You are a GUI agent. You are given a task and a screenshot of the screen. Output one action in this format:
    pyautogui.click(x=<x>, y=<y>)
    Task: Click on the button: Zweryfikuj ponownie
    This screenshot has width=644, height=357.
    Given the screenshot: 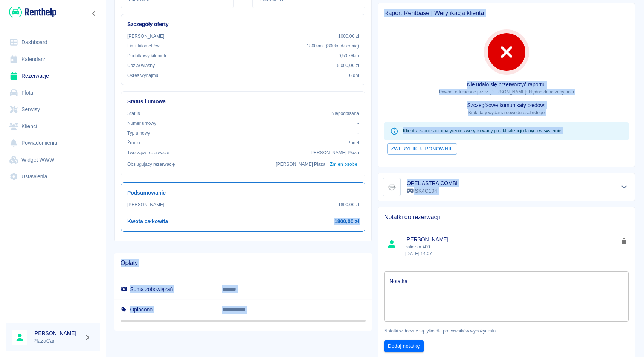 What is the action you would take?
    pyautogui.click(x=422, y=149)
    